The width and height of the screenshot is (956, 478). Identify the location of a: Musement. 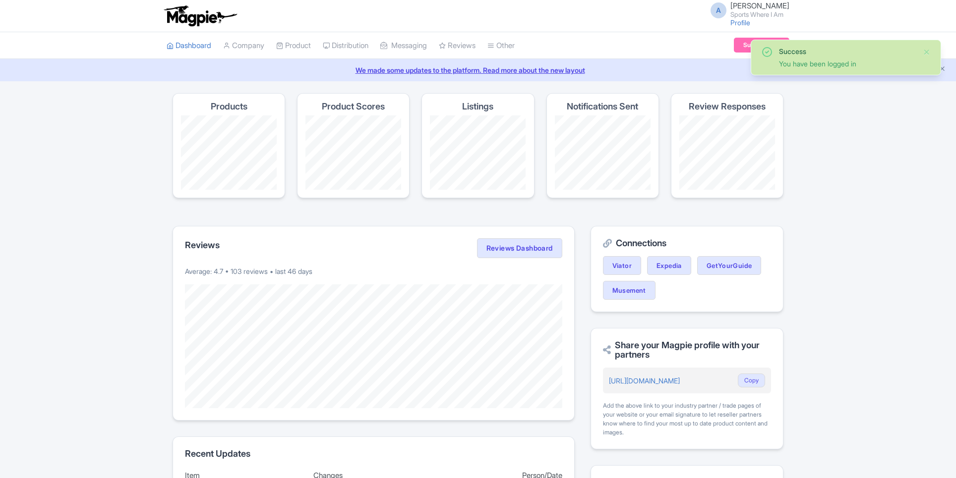
(629, 290).